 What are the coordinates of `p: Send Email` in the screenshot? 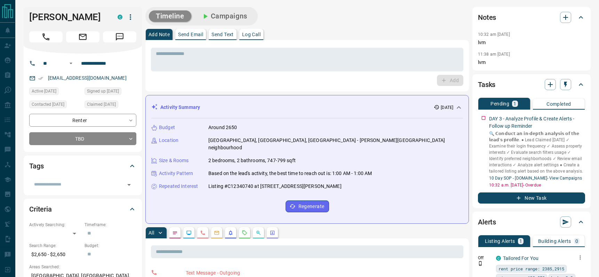 It's located at (191, 34).